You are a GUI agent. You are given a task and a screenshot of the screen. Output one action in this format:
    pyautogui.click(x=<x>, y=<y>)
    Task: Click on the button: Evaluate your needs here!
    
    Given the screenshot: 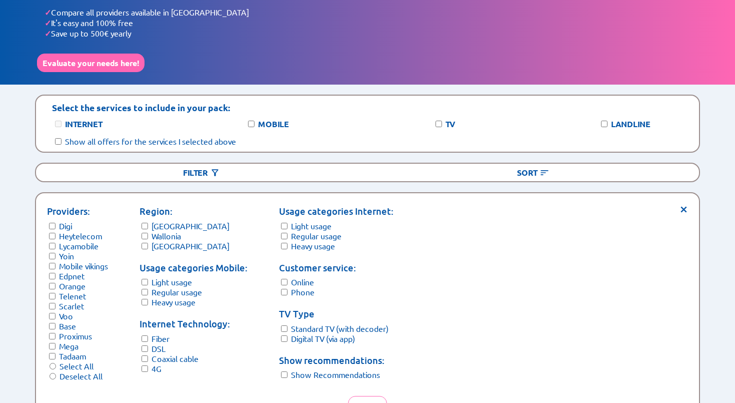 What is the action you would take?
    pyautogui.click(x=91, y=63)
    